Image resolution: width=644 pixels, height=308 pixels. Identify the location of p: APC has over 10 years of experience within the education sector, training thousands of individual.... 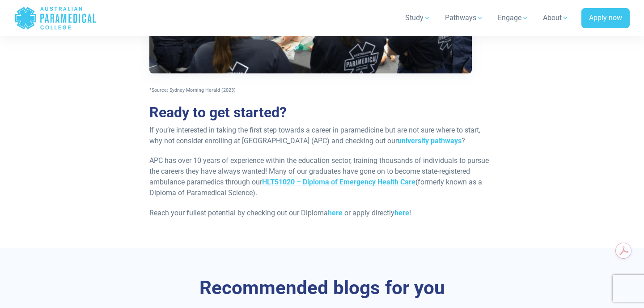
(322, 177).